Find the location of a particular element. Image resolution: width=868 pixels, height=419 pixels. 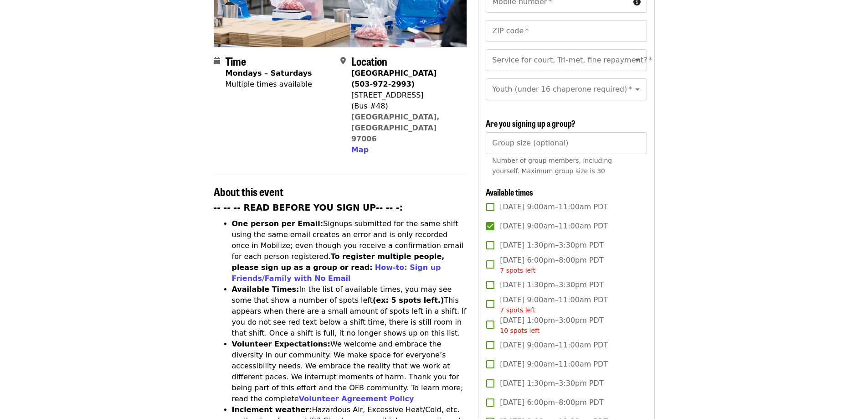

button: Map is located at coordinates (360, 150).